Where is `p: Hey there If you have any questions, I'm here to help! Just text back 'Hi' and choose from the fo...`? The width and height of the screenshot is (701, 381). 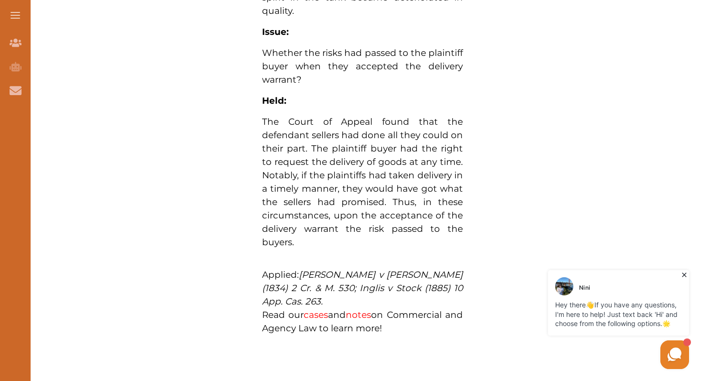 p: Hey there If you have any questions, I'm here to help! Just text back 'Hi' and choose from the fo... is located at coordinates (147, 46).